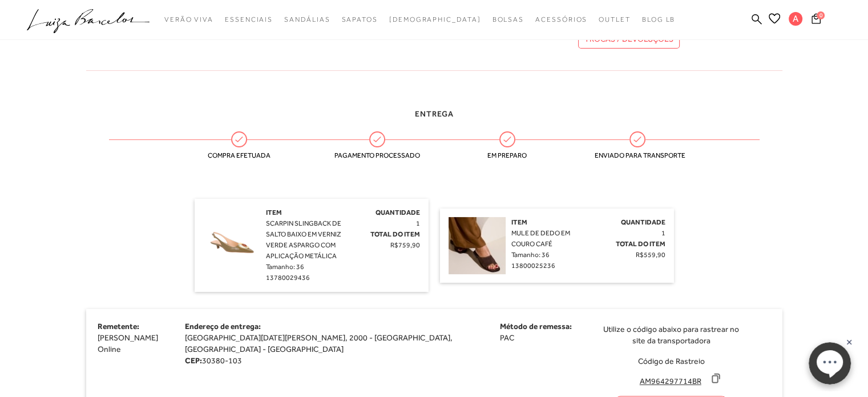  What do you see at coordinates (507, 337) in the screenshot?
I see `span: PAC` at bounding box center [507, 337].